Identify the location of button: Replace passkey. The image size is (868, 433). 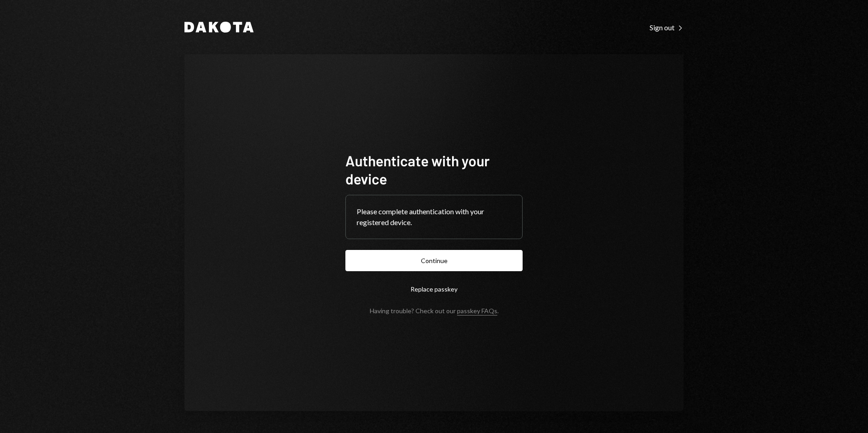
(434, 289).